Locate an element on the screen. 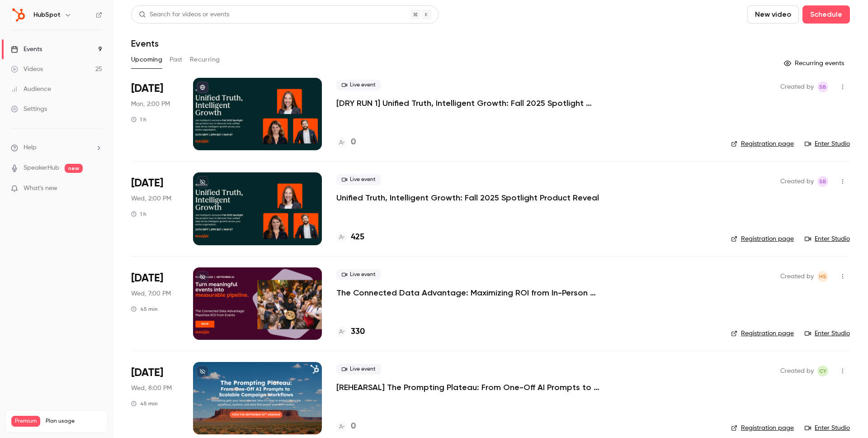  a: 425 is located at coordinates (350, 237).